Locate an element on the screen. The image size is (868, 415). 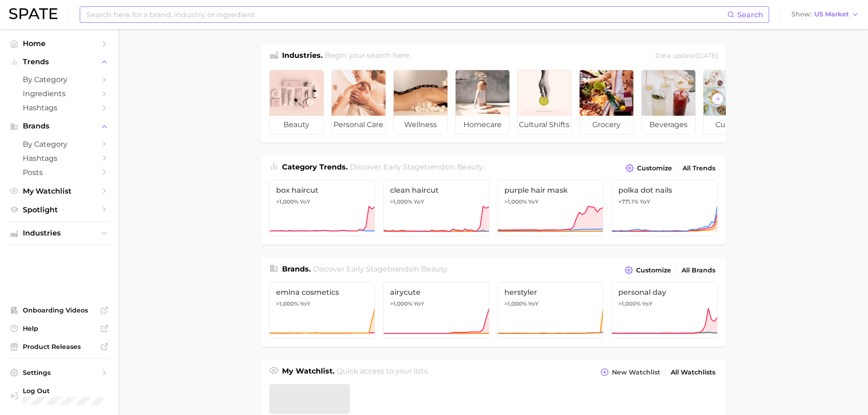
span: airycute is located at coordinates (436, 292).